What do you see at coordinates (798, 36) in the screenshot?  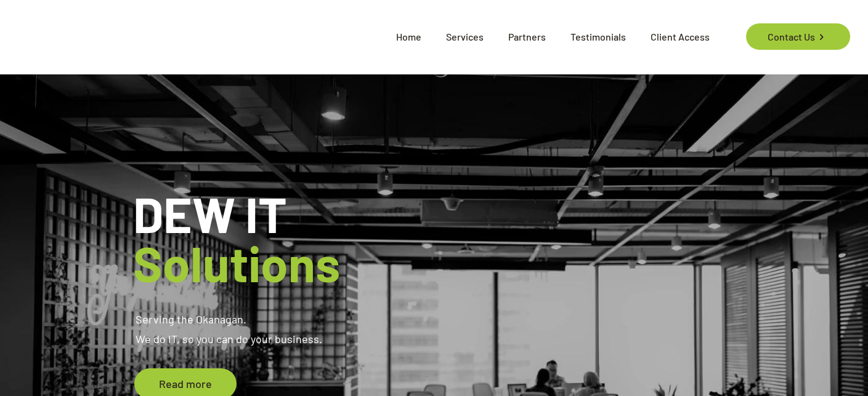 I see `a: Contact Us` at bounding box center [798, 36].